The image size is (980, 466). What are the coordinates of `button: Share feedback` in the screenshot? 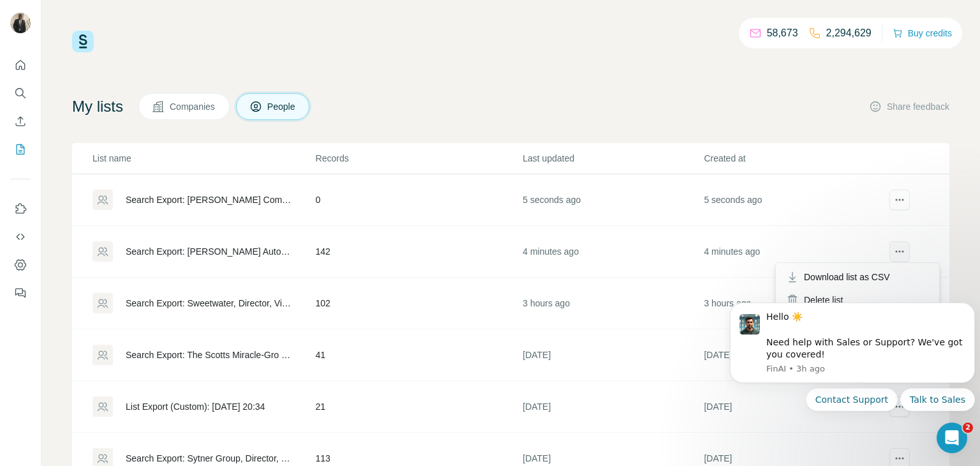 It's located at (909, 107).